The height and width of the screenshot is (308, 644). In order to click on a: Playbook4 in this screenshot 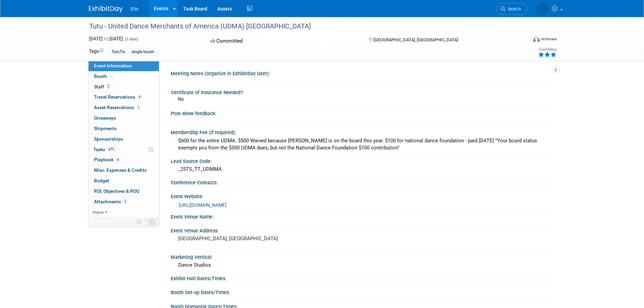, I will do `click(124, 160)`.